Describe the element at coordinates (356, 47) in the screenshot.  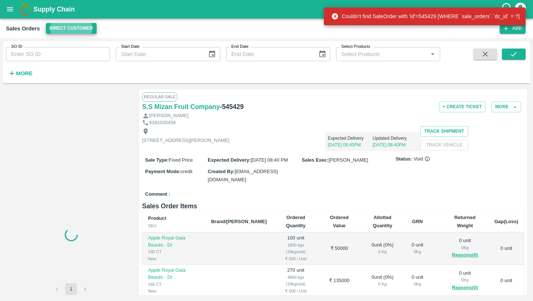
I see `label: Select Products` at that location.